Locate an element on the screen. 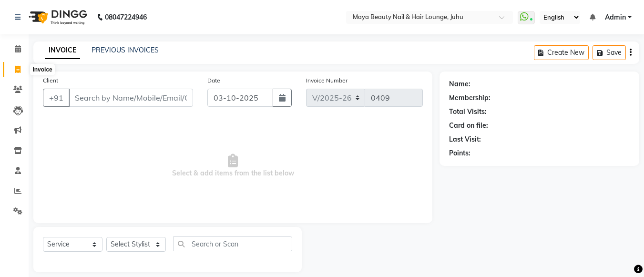  button: +91 is located at coordinates (56, 98).